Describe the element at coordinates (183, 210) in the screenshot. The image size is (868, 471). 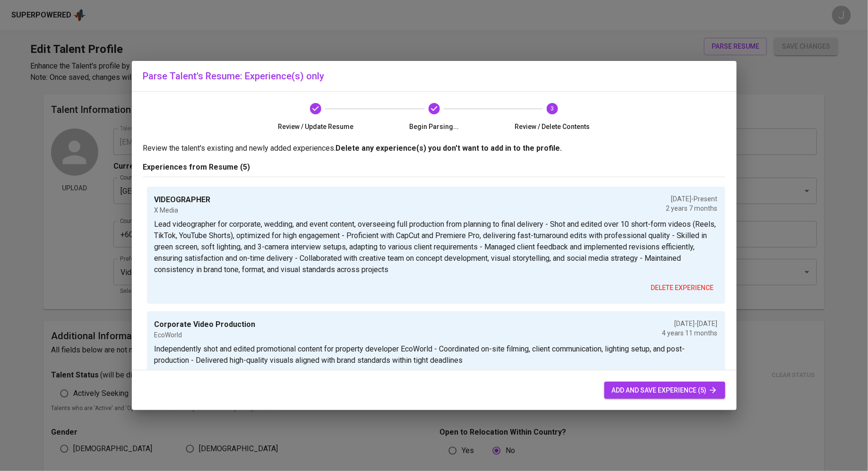
I see `p: X Media` at that location.